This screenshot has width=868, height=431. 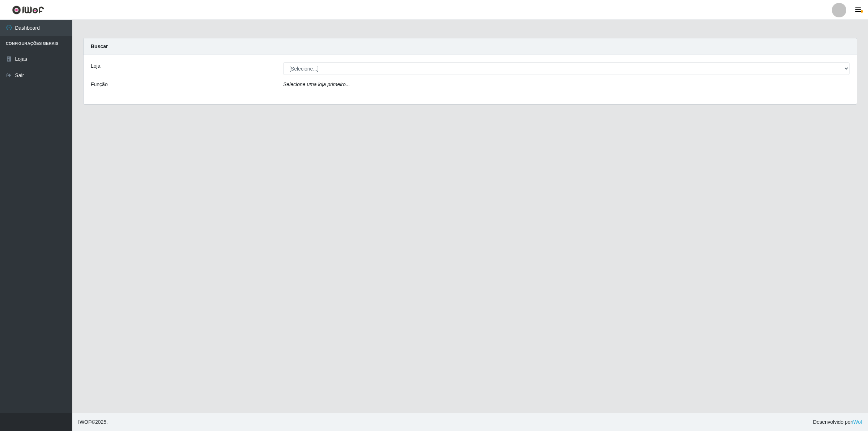 What do you see at coordinates (96, 66) in the screenshot?
I see `label: Loja` at bounding box center [96, 66].